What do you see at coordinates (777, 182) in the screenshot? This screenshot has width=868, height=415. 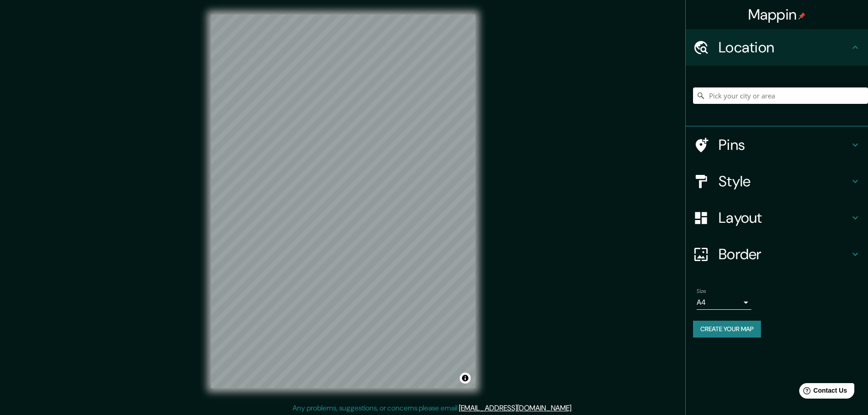 I see `div: Style` at bounding box center [777, 182].